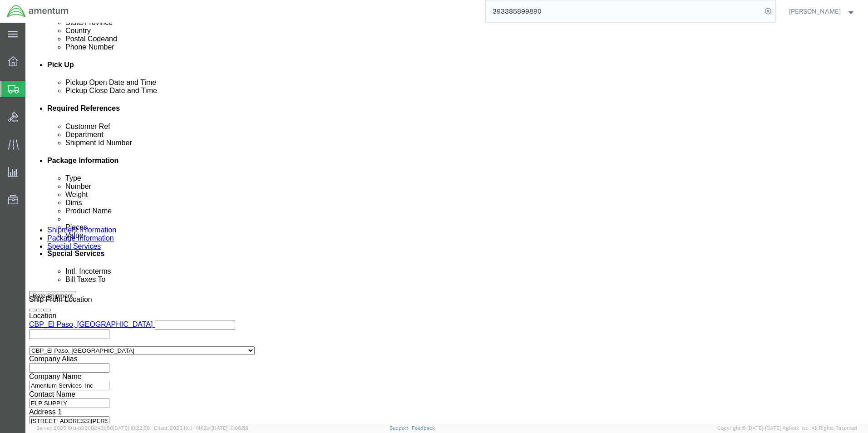 This screenshot has height=433, width=868. Describe the element at coordinates (401, 428) in the screenshot. I see `a: Support` at that location.